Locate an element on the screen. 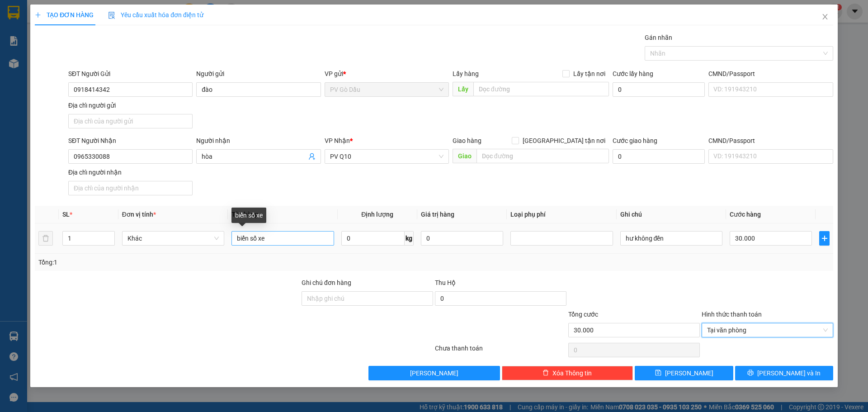 The width and height of the screenshot is (868, 412). input: Địa chỉ của người gửi is located at coordinates (130, 121).